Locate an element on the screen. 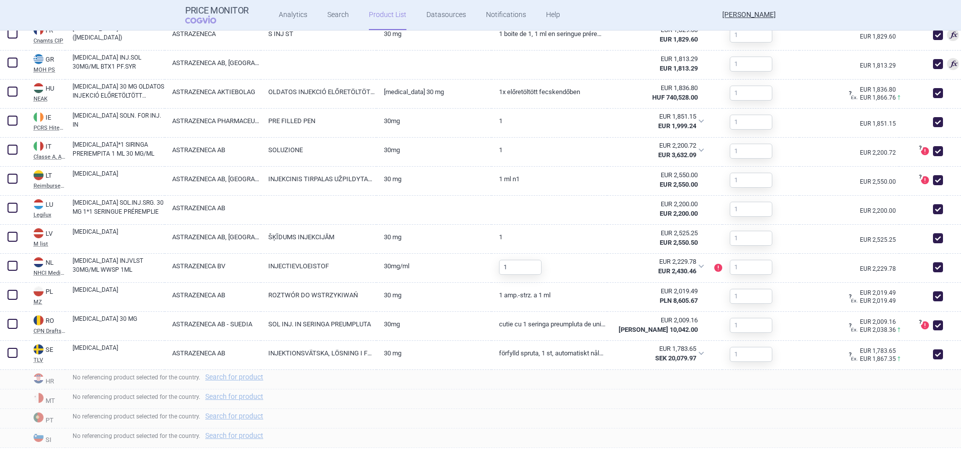 The width and height of the screenshot is (961, 473). a: ROROCPN Drafts (MoH) is located at coordinates (46, 324).